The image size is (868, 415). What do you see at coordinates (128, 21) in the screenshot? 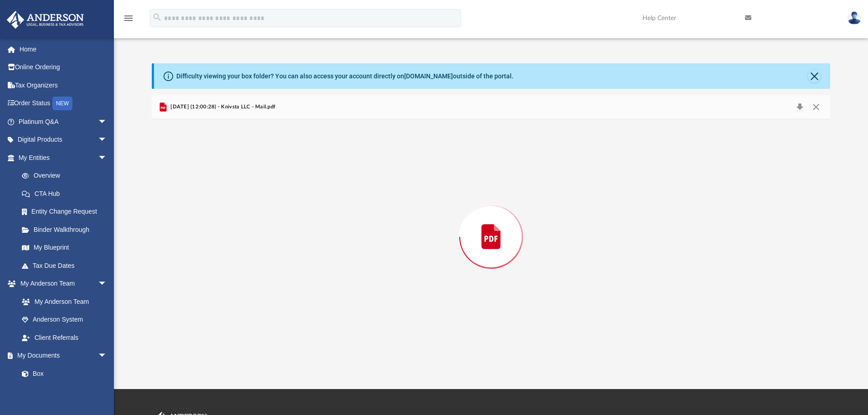
I see `a: menu` at bounding box center [128, 21].